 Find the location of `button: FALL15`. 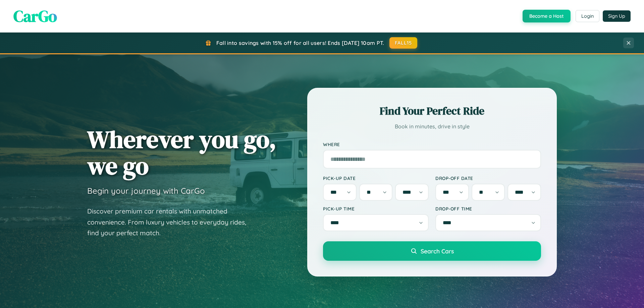

button: FALL15 is located at coordinates (403, 43).